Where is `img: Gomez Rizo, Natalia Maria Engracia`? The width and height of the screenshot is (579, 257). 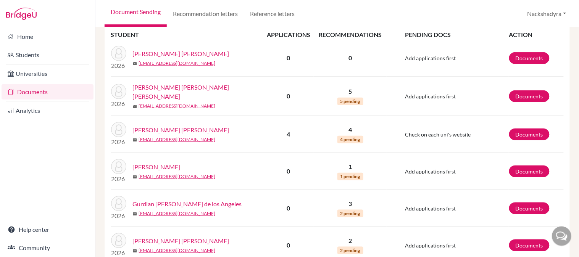
img: Gomez Rizo, Natalia Maria Engracia is located at coordinates (119, 92).